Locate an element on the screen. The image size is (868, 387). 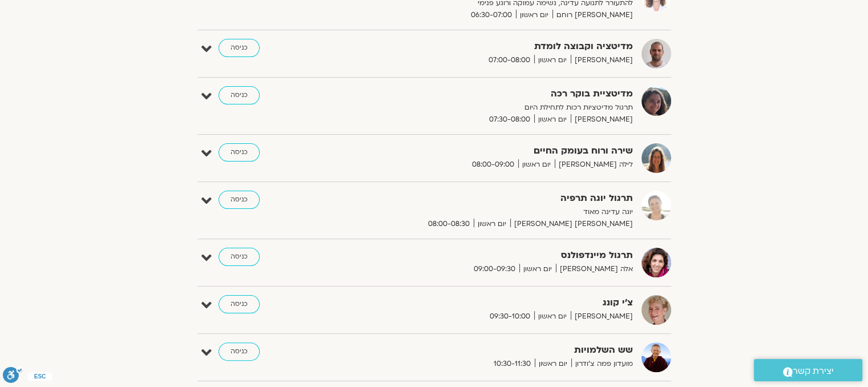
p: תרגול מדיטציות רכות לתחילת היום is located at coordinates (493, 107).